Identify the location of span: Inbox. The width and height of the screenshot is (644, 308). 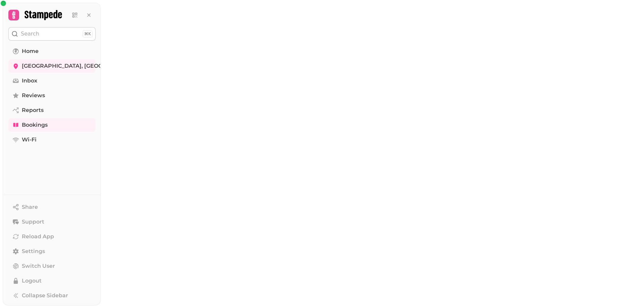
(29, 81).